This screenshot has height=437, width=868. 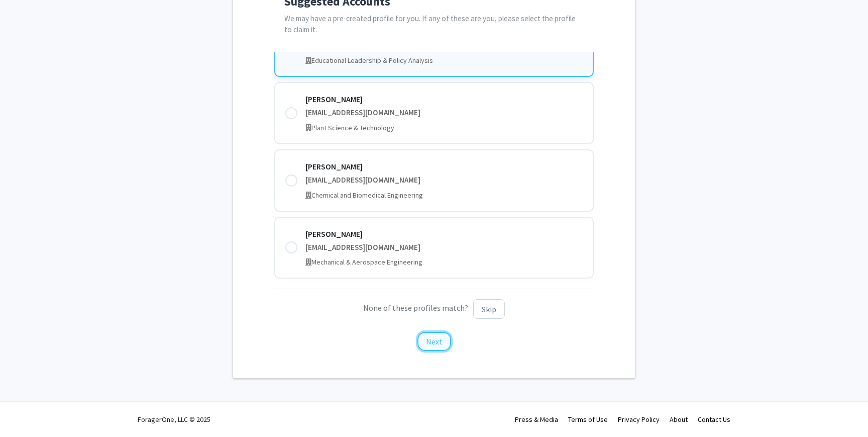 What do you see at coordinates (537, 420) in the screenshot?
I see `a: Press & Media` at bounding box center [537, 420].